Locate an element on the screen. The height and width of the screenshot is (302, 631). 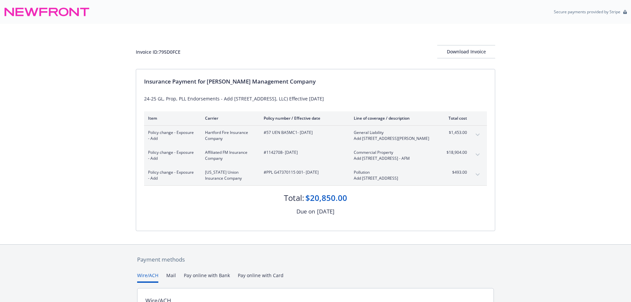
button: Pay online with Bank is located at coordinates (207, 277).